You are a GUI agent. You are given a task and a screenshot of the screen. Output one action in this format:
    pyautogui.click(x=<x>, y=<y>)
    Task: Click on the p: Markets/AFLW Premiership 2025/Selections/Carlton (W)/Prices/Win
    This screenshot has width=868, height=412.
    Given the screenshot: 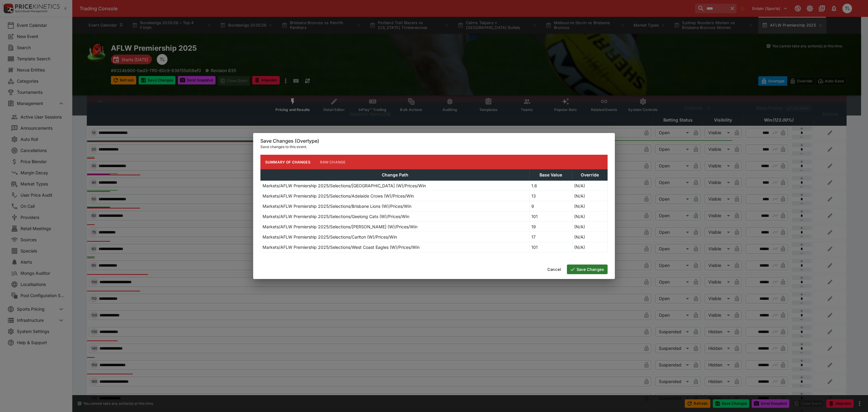 What is the action you would take?
    pyautogui.click(x=330, y=237)
    